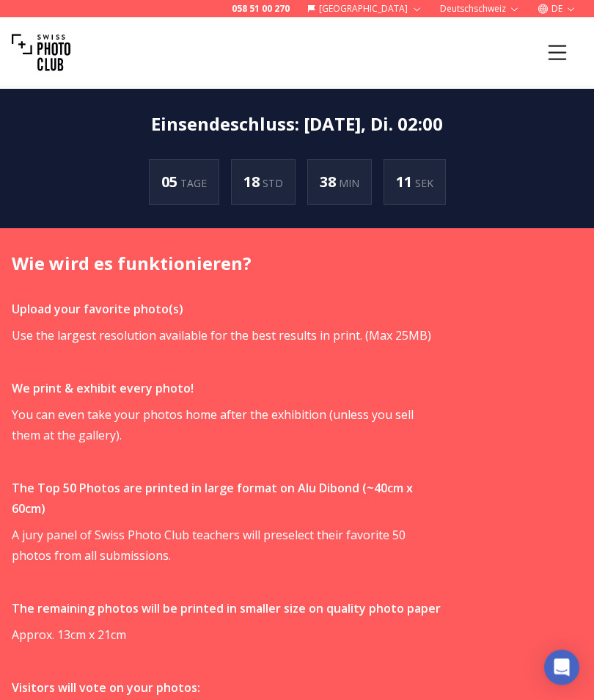  What do you see at coordinates (349, 183) in the screenshot?
I see `span: MIN` at bounding box center [349, 183].